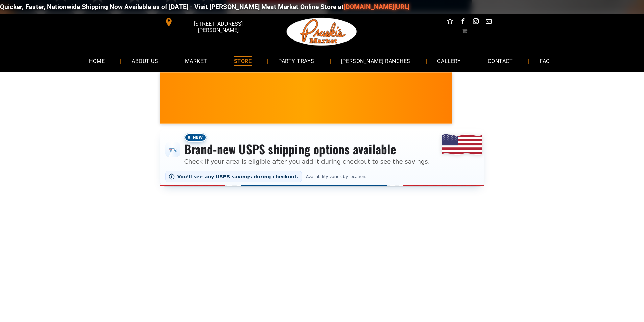 The height and width of the screenshot is (322, 644). What do you see at coordinates (197, 61) in the screenshot?
I see `a: MARKET` at bounding box center [197, 61].